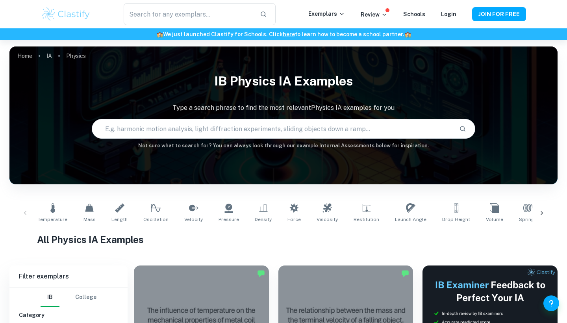 This screenshot has width=567, height=323. I want to click on input: Search for any exemplars..., so click(189, 14).